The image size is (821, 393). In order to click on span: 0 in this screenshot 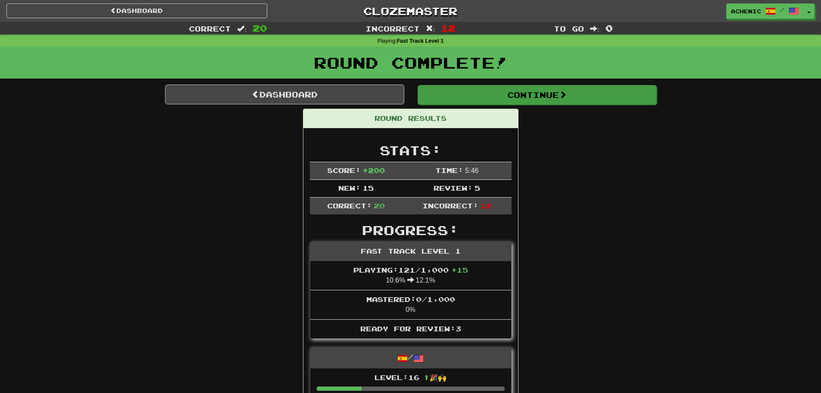, I will do `click(609, 28)`.